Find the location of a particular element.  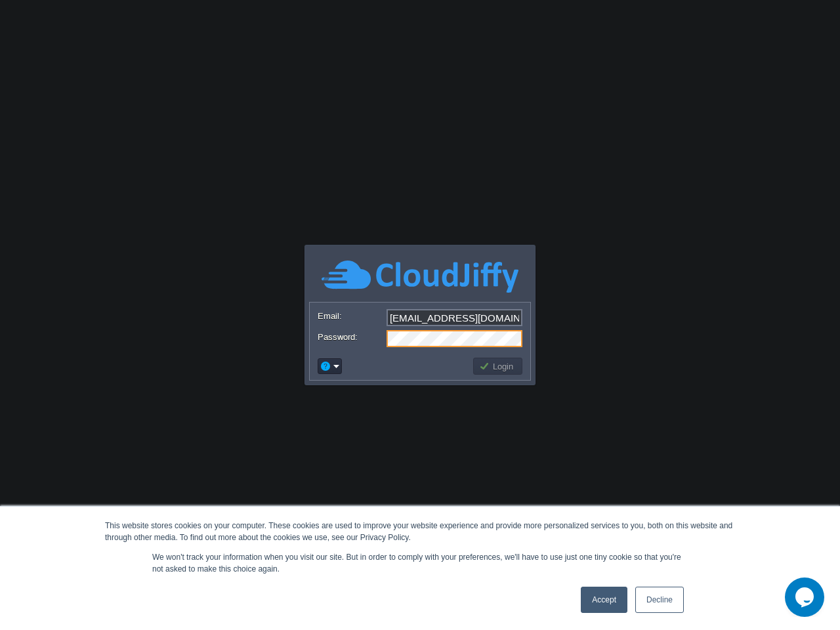

label: Email: is located at coordinates (352, 315).